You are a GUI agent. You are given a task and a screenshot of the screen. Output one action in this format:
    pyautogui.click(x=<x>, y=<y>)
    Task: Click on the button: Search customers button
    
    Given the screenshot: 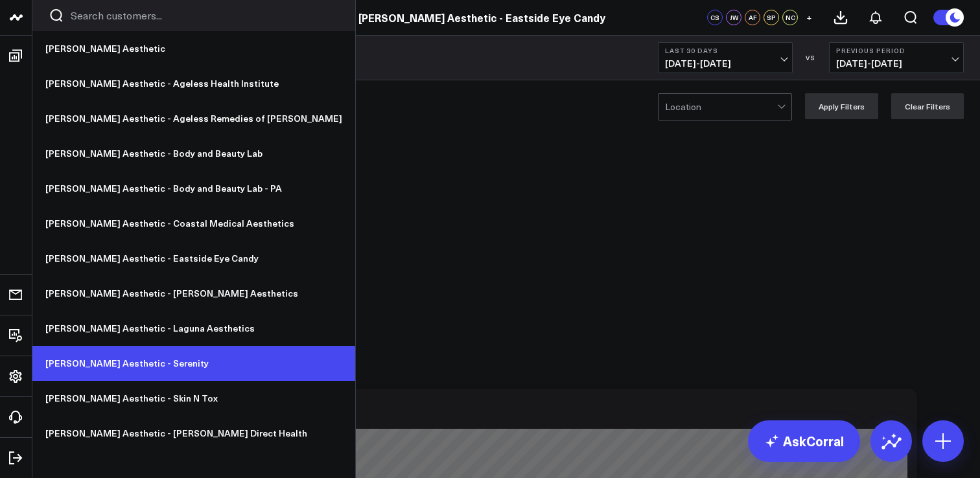 What is the action you would take?
    pyautogui.click(x=56, y=16)
    